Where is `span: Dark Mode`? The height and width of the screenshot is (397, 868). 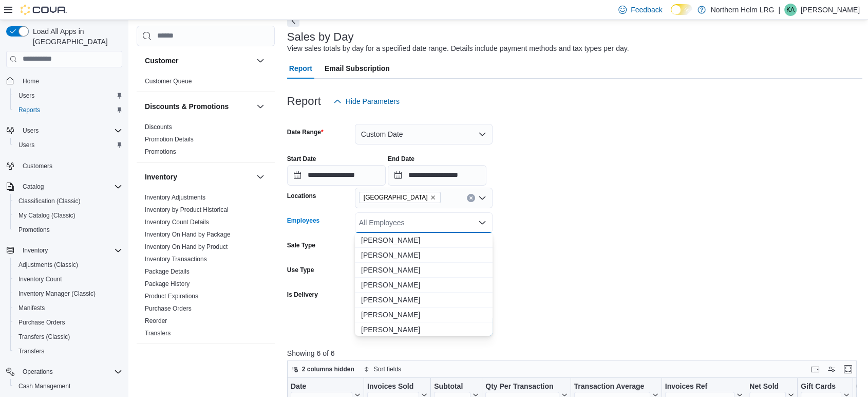 span: Dark Mode is located at coordinates (670, 15).